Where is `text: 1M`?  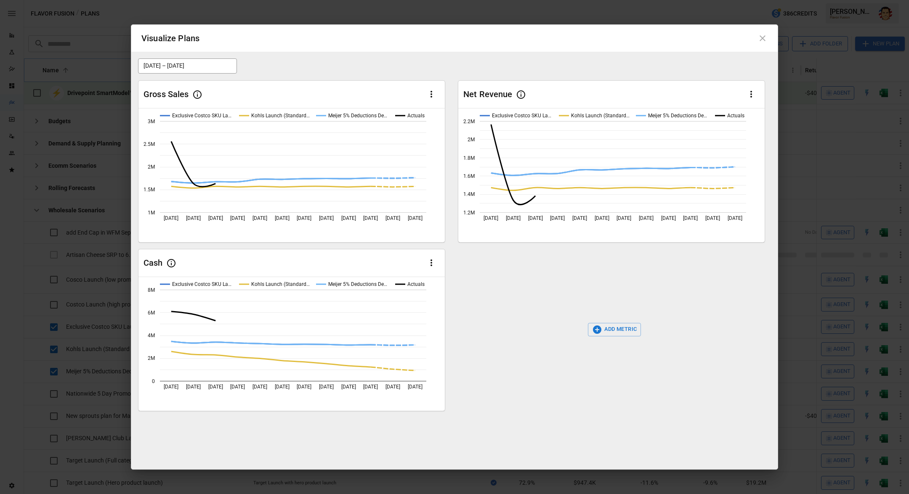 text: 1M is located at coordinates (151, 213).